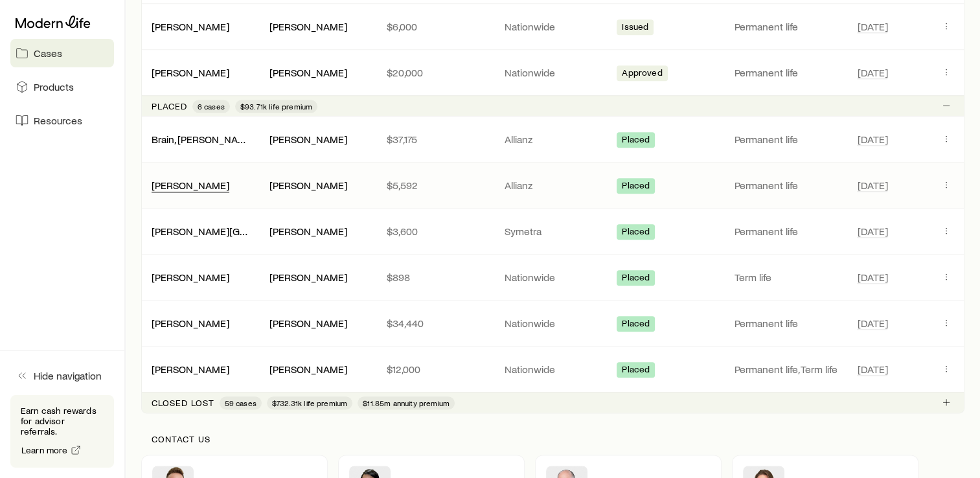 The height and width of the screenshot is (478, 980). Describe the element at coordinates (435, 277) in the screenshot. I see `p: $898` at that location.